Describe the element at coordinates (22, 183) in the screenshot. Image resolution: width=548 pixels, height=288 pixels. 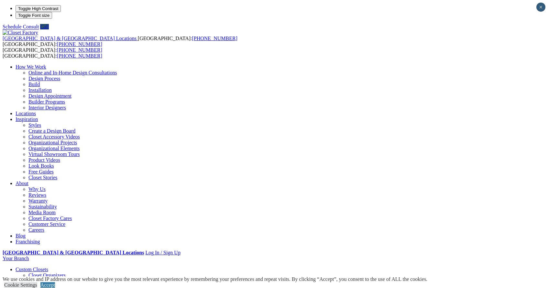
I see `a: About` at that location.